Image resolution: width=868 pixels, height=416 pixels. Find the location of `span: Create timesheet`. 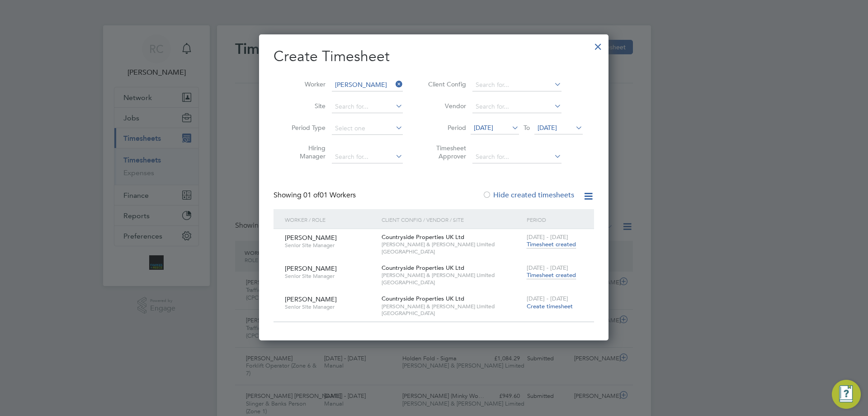

span: Create timesheet is located at coordinates (550, 306).